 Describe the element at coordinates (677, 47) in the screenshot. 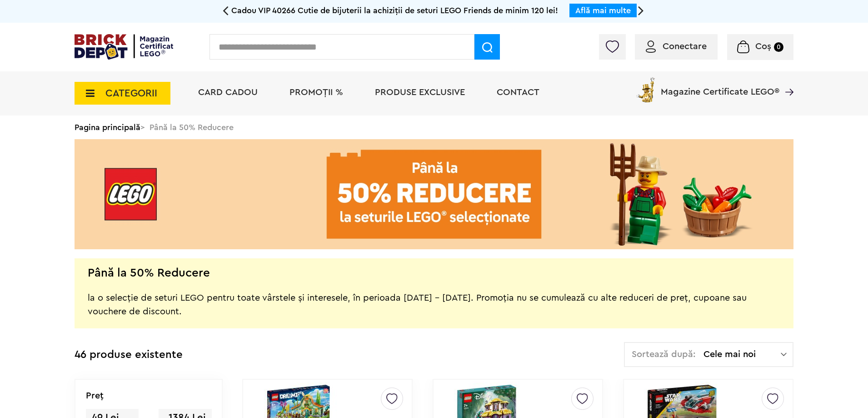

I see `a: Conectare` at that location.